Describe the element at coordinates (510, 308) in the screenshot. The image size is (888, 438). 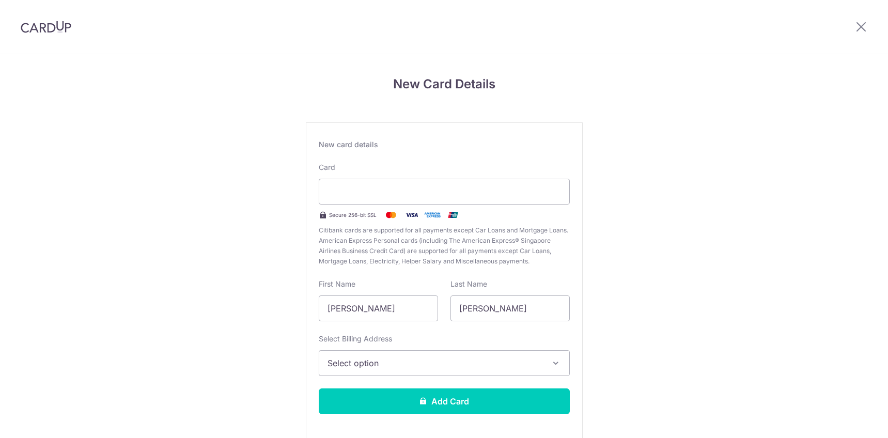
I see `input: Cardholder Last Name` at that location.